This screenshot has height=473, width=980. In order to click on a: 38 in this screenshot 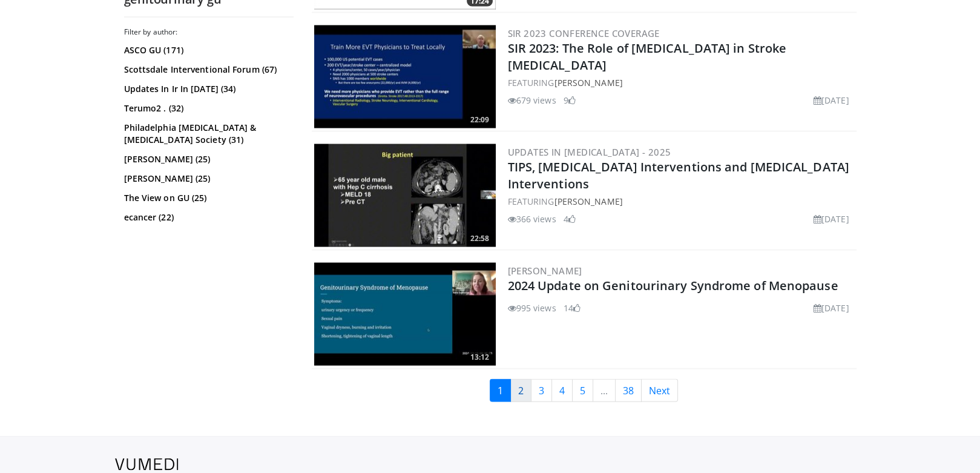, I will do `click(628, 391)`.